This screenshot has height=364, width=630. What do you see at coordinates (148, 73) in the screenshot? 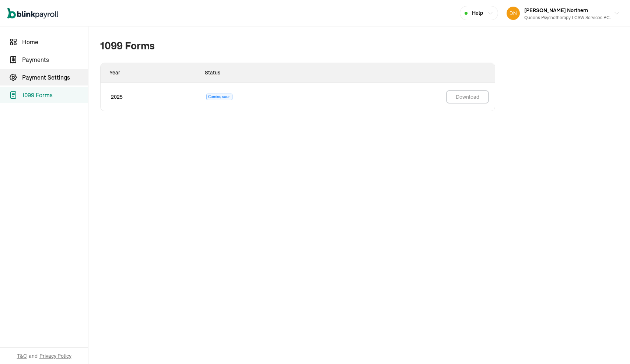
I see `th: Year` at bounding box center [148, 73].